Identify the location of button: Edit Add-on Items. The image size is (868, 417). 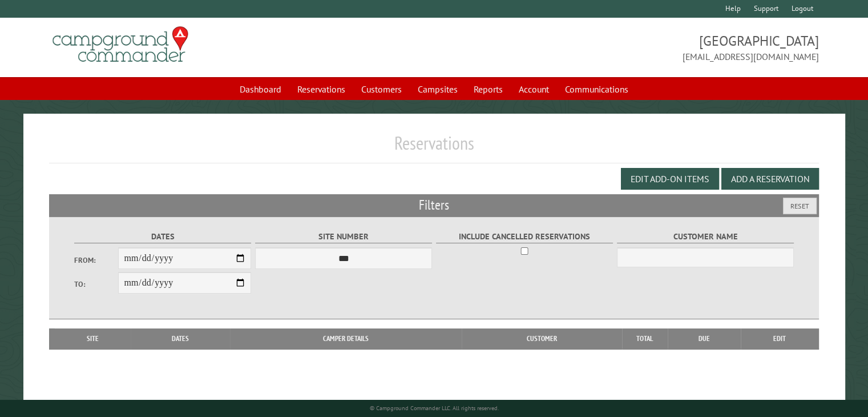
(670, 178).